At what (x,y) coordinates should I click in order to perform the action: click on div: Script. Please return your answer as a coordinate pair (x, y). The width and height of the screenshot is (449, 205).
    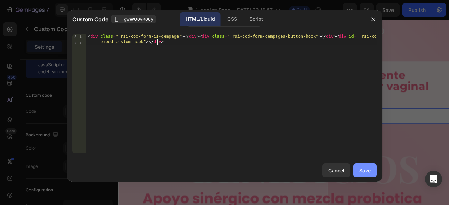
    Looking at the image, I should click on (256, 19).